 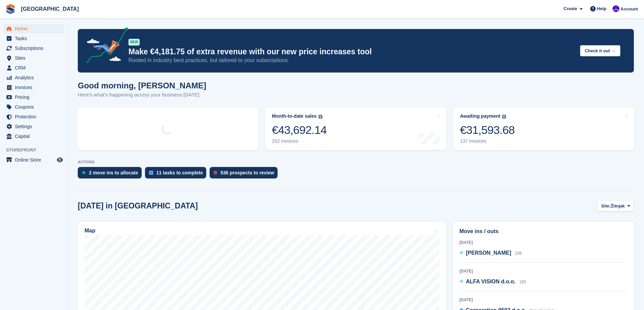 What do you see at coordinates (543, 231) in the screenshot?
I see `h2: Move ins / outs` at bounding box center [543, 231].